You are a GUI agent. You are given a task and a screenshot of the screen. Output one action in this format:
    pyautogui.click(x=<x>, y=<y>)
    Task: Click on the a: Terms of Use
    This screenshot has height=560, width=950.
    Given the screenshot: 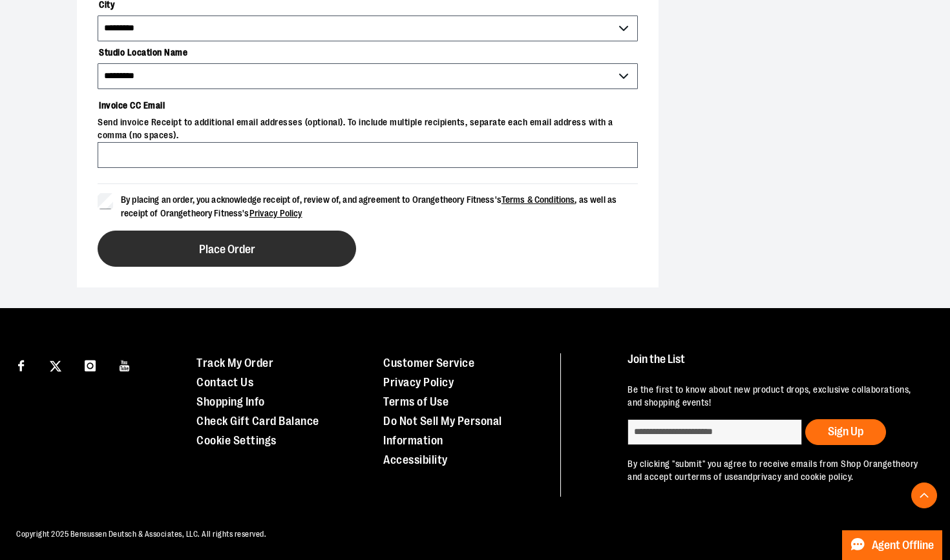 What is the action you would take?
    pyautogui.click(x=415, y=402)
    